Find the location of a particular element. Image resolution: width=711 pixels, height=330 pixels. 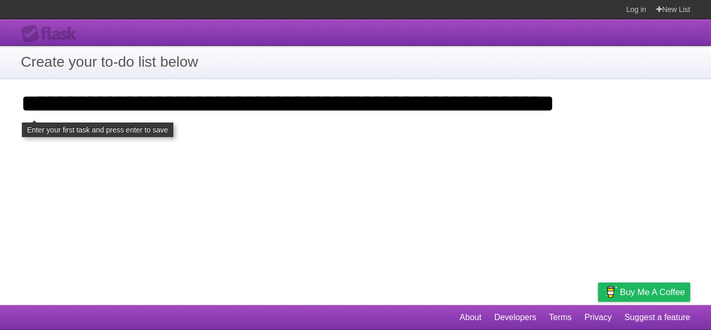

span: Buy me a coffee is located at coordinates (653, 292).